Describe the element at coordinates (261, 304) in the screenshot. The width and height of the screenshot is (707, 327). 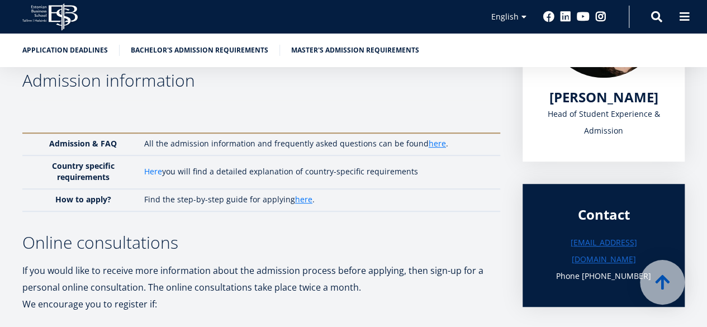
I see `p: We encourage you to register if:` at that location.